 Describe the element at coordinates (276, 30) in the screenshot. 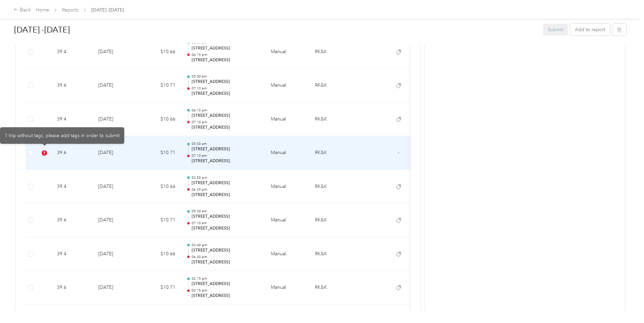

I see `h1: Sep 1 -30, 2025` at that location.